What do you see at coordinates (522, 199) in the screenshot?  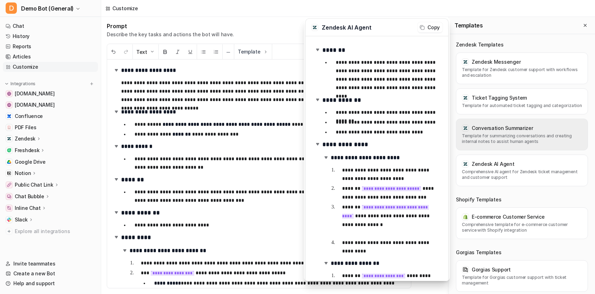 I see `h3: Shopify Templates` at bounding box center [522, 199].